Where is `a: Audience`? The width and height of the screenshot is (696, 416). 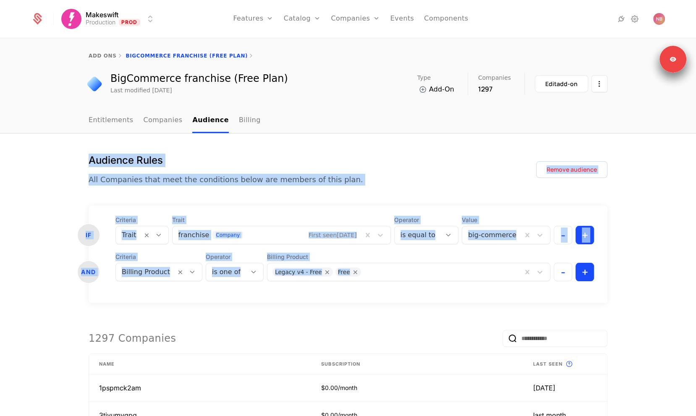 a: Audience is located at coordinates (210, 120).